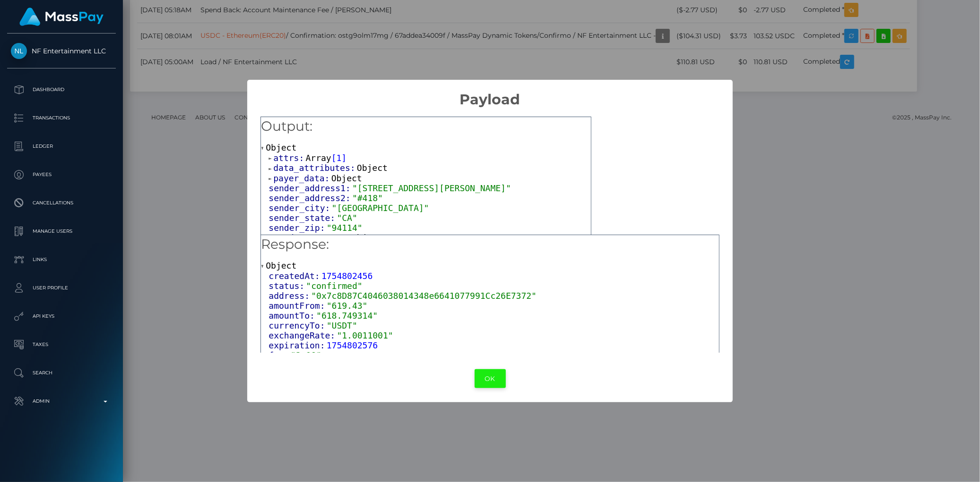 Image resolution: width=980 pixels, height=482 pixels. I want to click on span: status:, so click(287, 286).